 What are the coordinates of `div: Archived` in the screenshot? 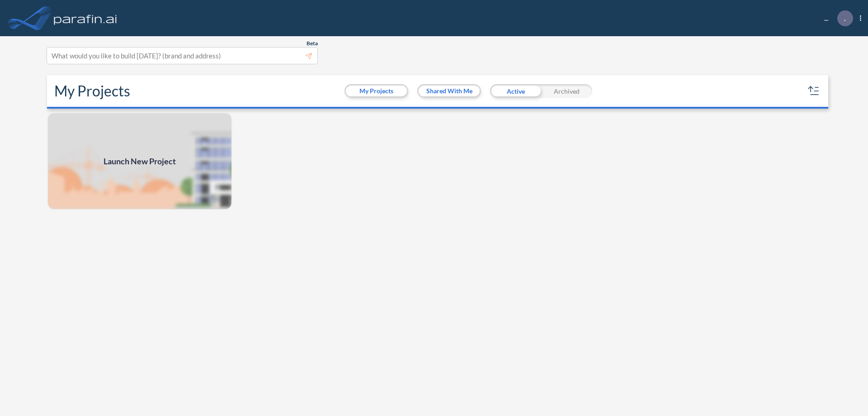 It's located at (567, 91).